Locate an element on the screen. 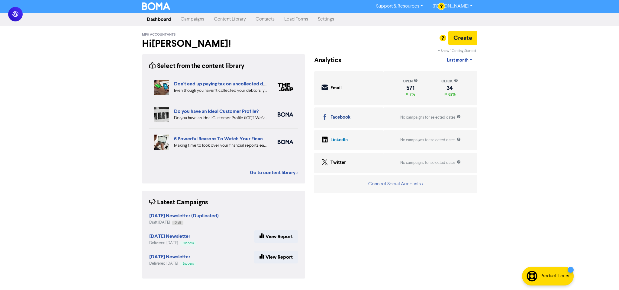 Image resolution: width=619 pixels, height=290 pixels. span: Draft is located at coordinates (178, 223).